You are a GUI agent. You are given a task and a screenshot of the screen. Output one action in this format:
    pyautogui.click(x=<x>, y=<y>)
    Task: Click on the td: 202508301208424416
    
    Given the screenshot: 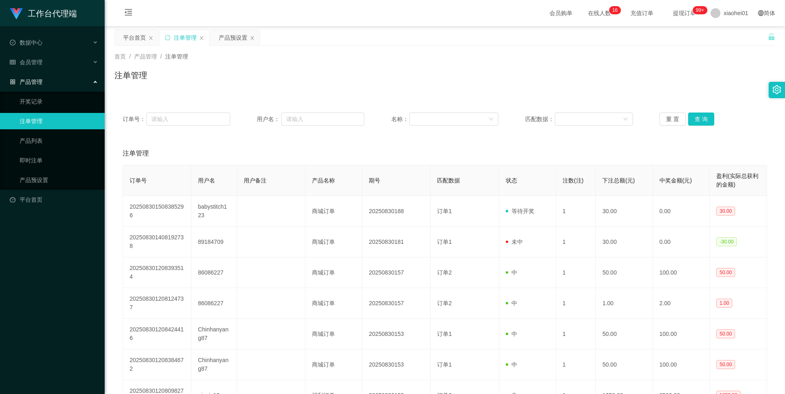 What is the action you would take?
    pyautogui.click(x=157, y=334)
    